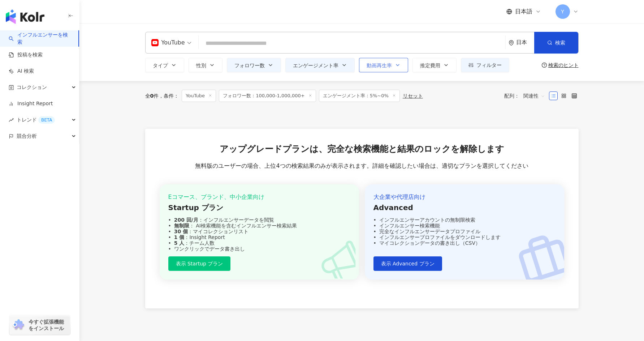 The image size is (644, 341). I want to click on button: タイプ, so click(165, 65).